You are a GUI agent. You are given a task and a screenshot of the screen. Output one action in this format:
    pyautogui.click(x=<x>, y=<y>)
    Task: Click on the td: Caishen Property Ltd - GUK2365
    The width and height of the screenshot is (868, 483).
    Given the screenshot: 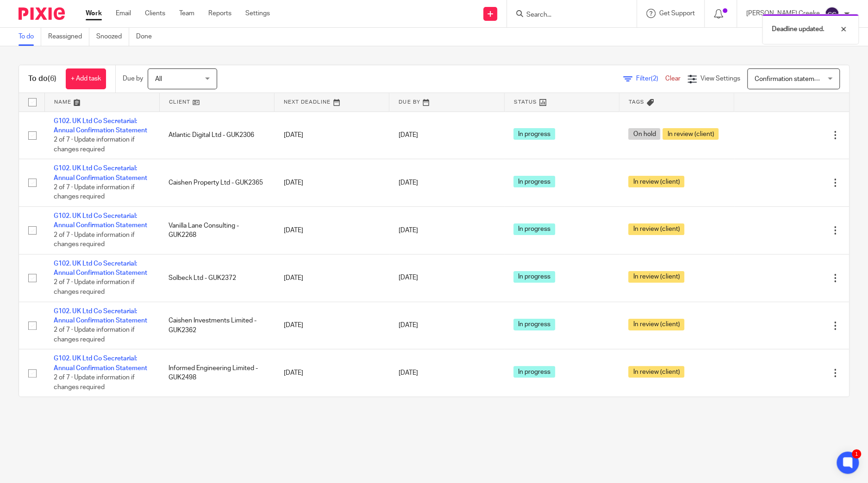 What is the action you would take?
    pyautogui.click(x=217, y=183)
    